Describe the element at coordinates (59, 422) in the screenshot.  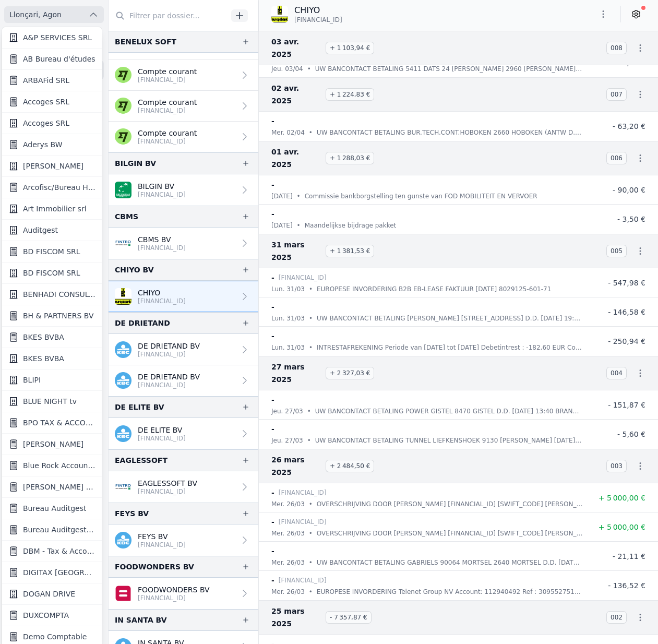
I see `span: BPO TAX & ACCOUNTANCY SRL` at that location.